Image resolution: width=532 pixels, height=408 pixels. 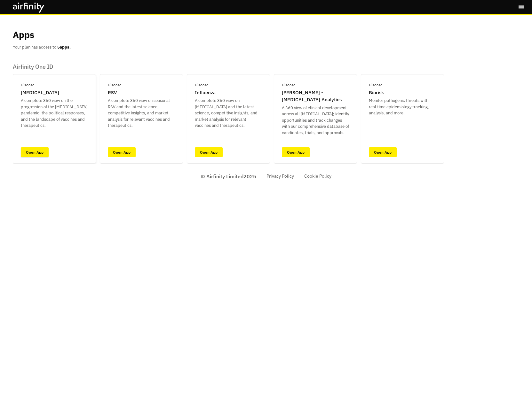 I want to click on p: Airfinity One ID, so click(x=229, y=67).